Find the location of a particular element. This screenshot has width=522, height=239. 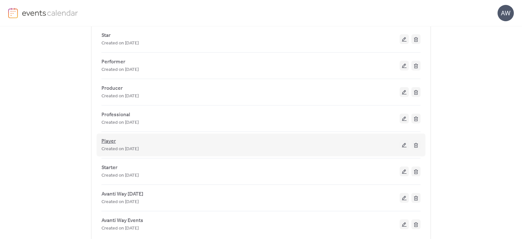

a: Star is located at coordinates (106, 35).